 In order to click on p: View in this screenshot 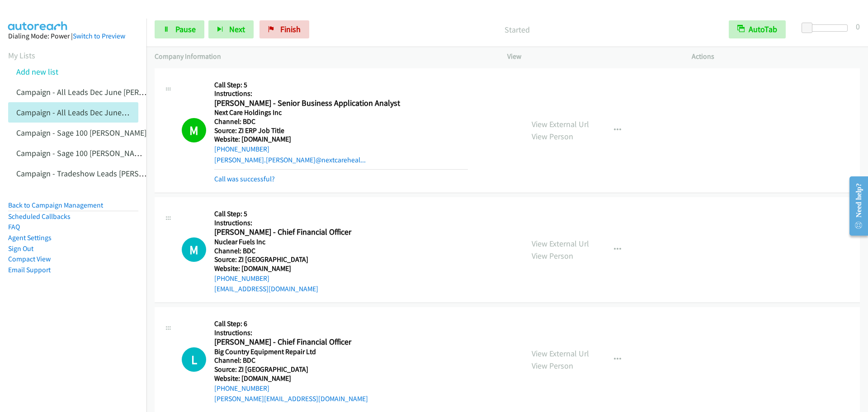, I will do `click(591, 56)`.